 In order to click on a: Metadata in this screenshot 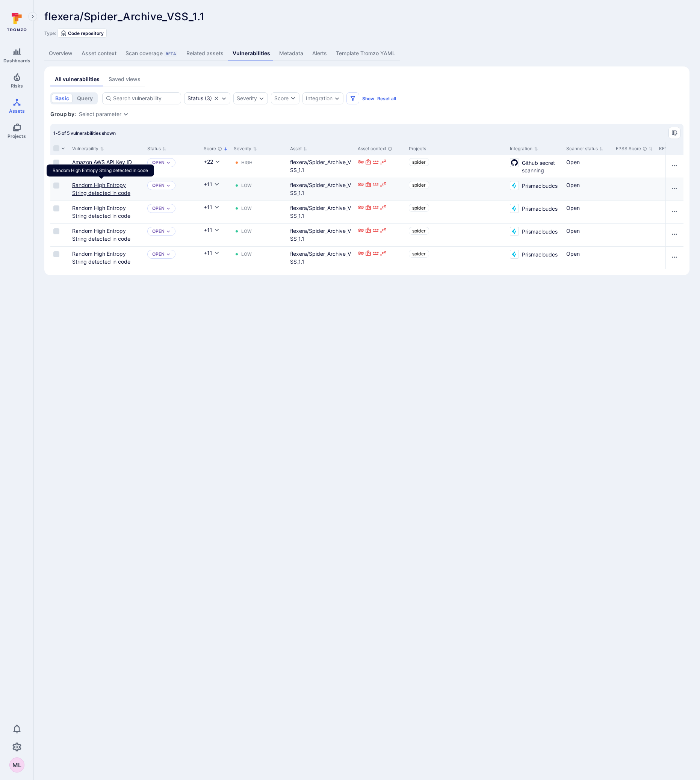, I will do `click(291, 53)`.